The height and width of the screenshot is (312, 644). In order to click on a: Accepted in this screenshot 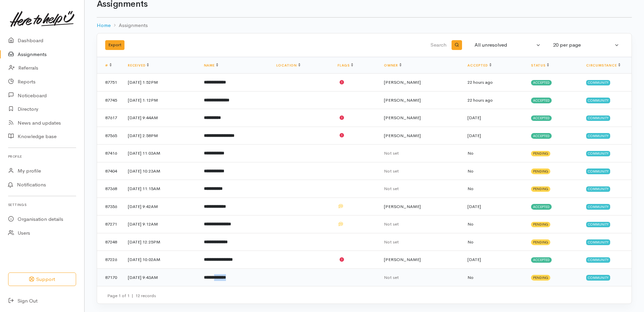, I will do `click(479, 65)`.